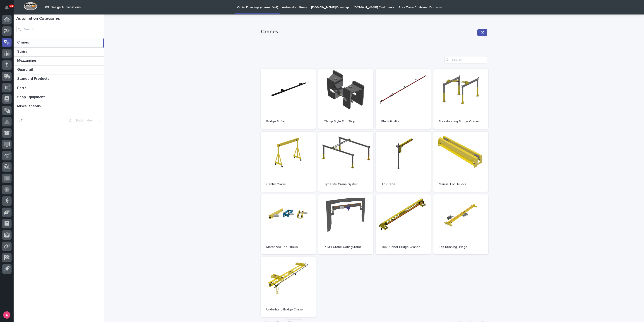  Describe the element at coordinates (289, 224) in the screenshot. I see `a: Motorized End Trucks` at that location.